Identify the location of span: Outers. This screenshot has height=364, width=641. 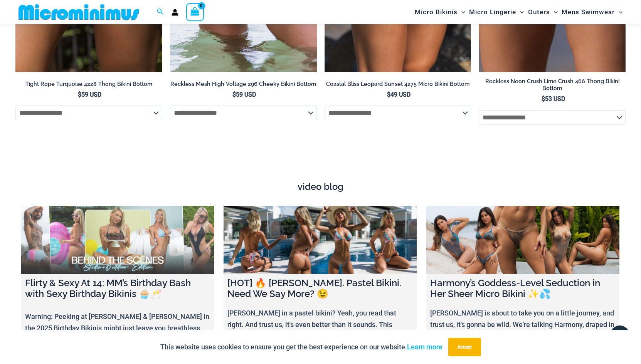
(539, 12).